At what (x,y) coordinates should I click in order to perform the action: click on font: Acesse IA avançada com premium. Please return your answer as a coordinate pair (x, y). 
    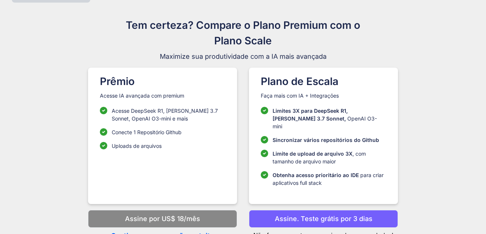
    Looking at the image, I should click on (142, 95).